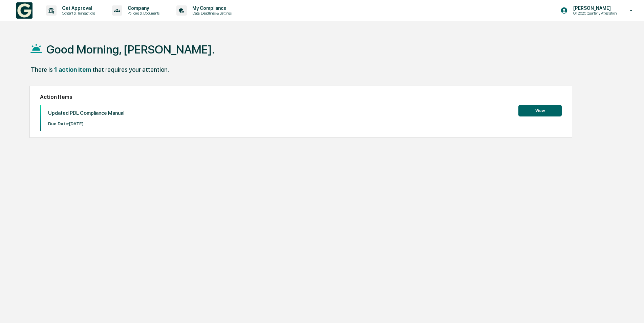 The height and width of the screenshot is (323, 644). What do you see at coordinates (142, 13) in the screenshot?
I see `p: Policies & Documents` at bounding box center [142, 13].